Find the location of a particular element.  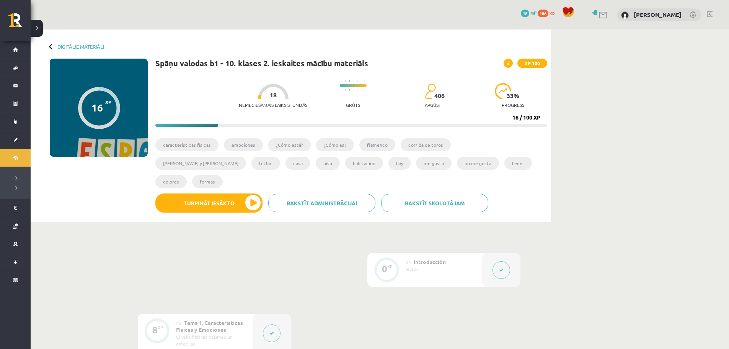

img: students-c634bb4e5e11cddfef0936a35e636f08e4e9abd3cc4e673bd6f9a4125e45ecb1.svg is located at coordinates (430, 91).